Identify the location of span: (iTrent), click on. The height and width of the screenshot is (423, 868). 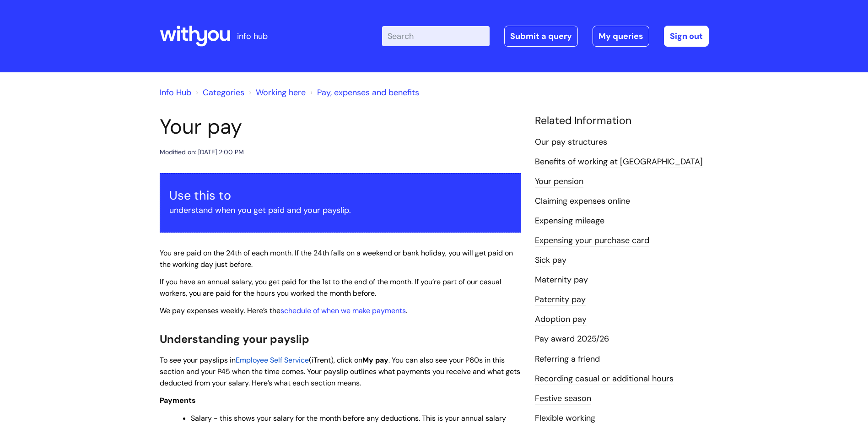
(335, 360).